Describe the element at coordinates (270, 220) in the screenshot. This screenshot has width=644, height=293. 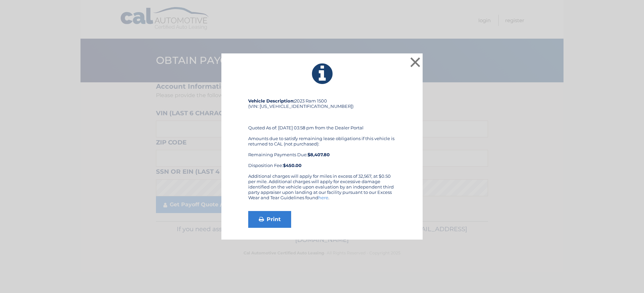
I see `a: Print` at that location.